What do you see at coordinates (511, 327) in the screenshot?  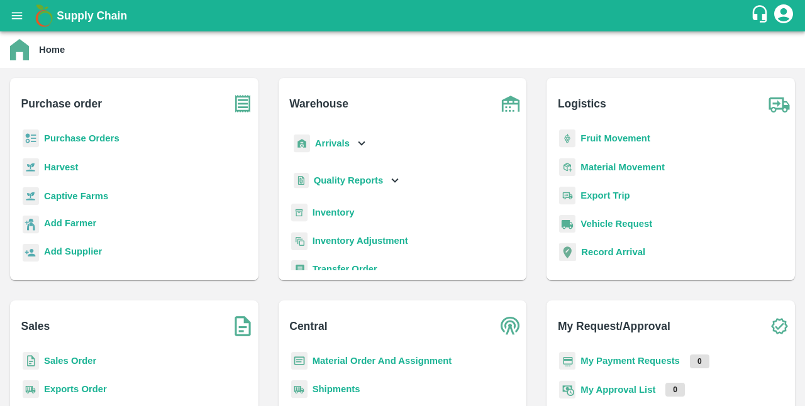 I see `img: central` at bounding box center [511, 327].